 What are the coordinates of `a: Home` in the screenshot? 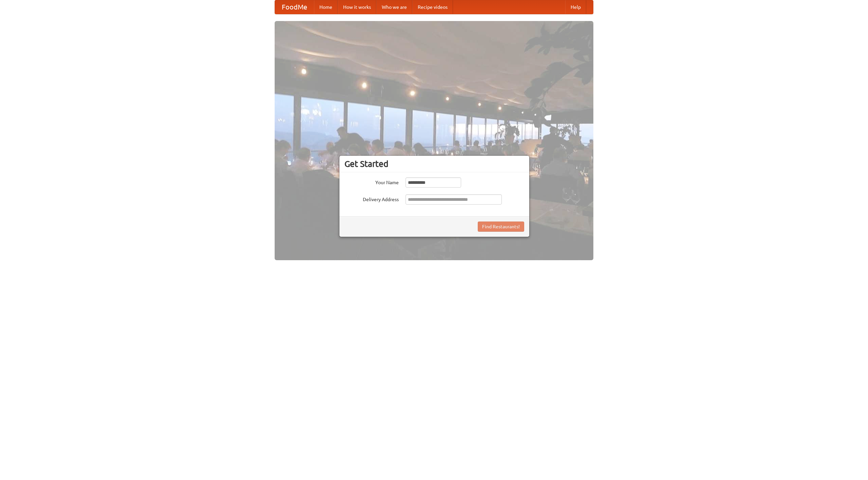 It's located at (326, 7).